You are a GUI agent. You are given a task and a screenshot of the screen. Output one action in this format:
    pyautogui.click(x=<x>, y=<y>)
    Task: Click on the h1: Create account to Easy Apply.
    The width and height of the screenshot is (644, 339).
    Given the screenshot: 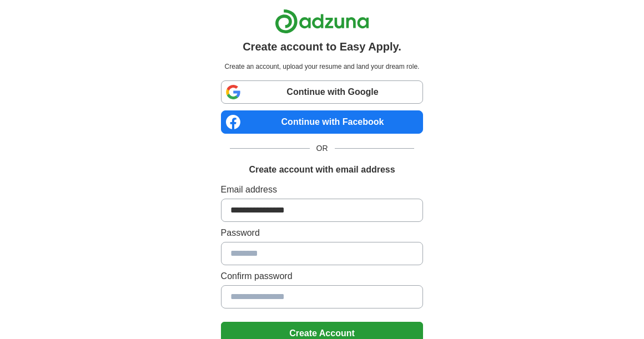 What is the action you would take?
    pyautogui.click(x=322, y=47)
    